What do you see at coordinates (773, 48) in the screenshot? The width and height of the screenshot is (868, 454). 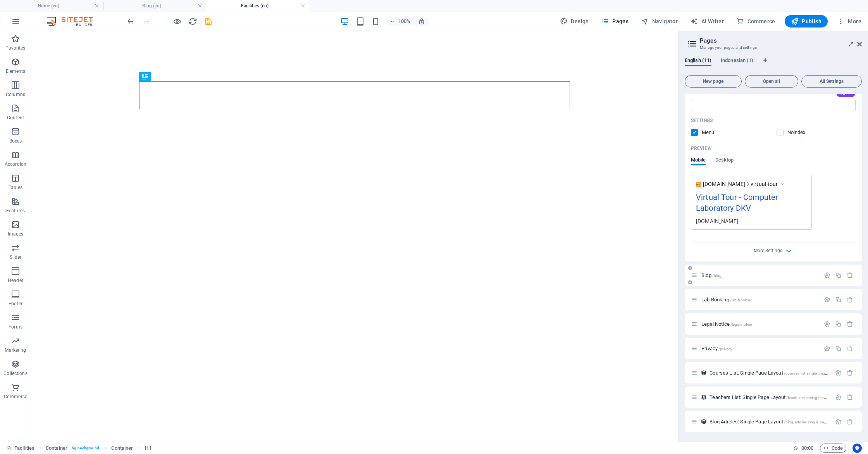 I see `h3: Manage your pages and settings` at bounding box center [773, 48].